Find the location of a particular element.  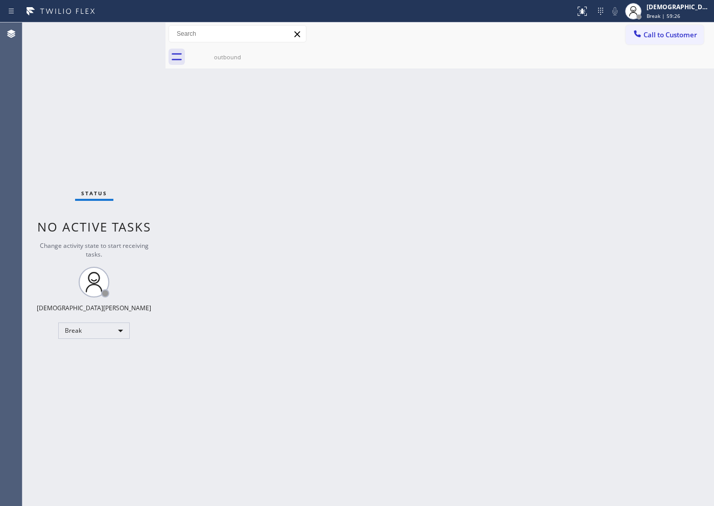

div: Break is located at coordinates (94, 330).